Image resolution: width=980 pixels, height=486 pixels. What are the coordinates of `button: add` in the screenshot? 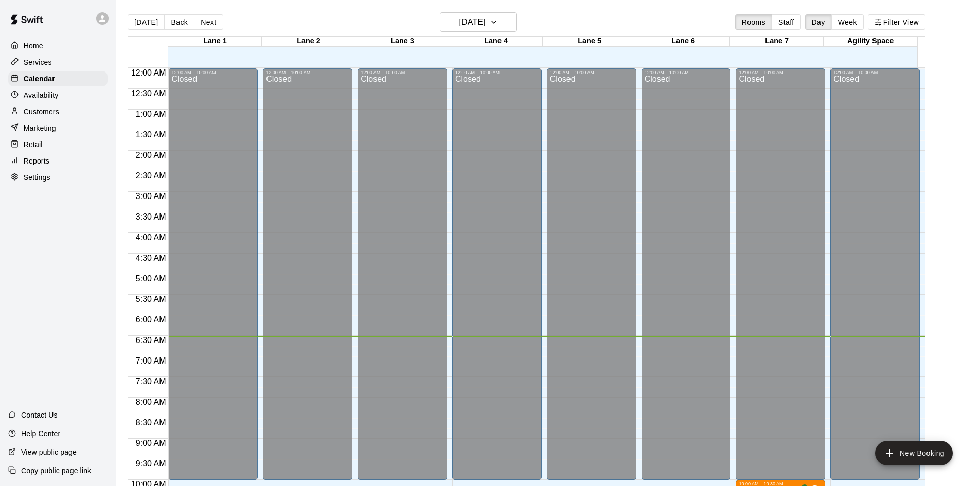 It's located at (914, 453).